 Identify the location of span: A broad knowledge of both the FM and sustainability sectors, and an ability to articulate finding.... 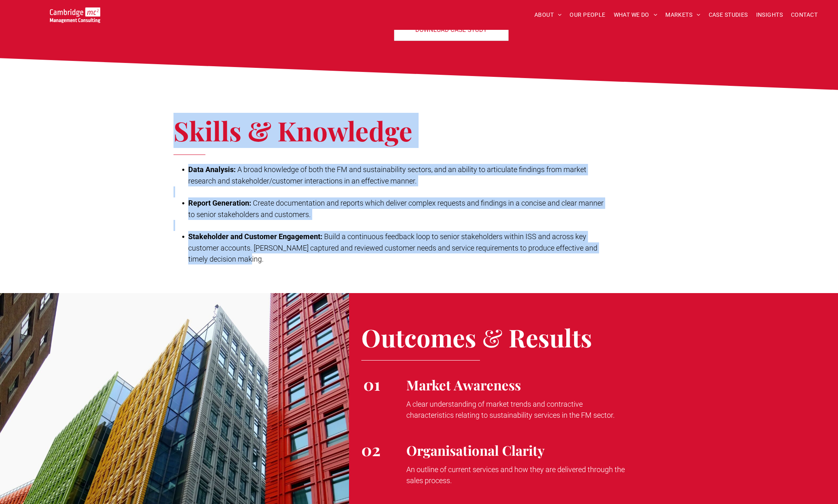
(387, 175).